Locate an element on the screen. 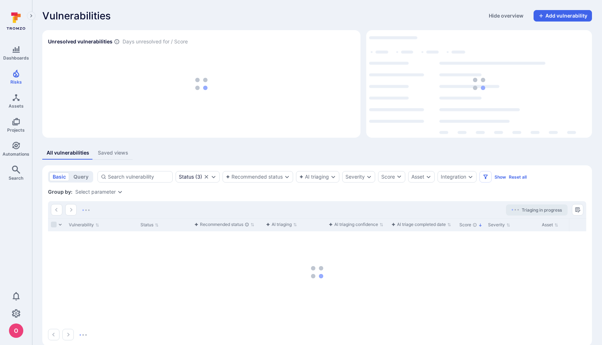 Image resolution: width=602 pixels, height=345 pixels. span: Automations is located at coordinates (16, 154).